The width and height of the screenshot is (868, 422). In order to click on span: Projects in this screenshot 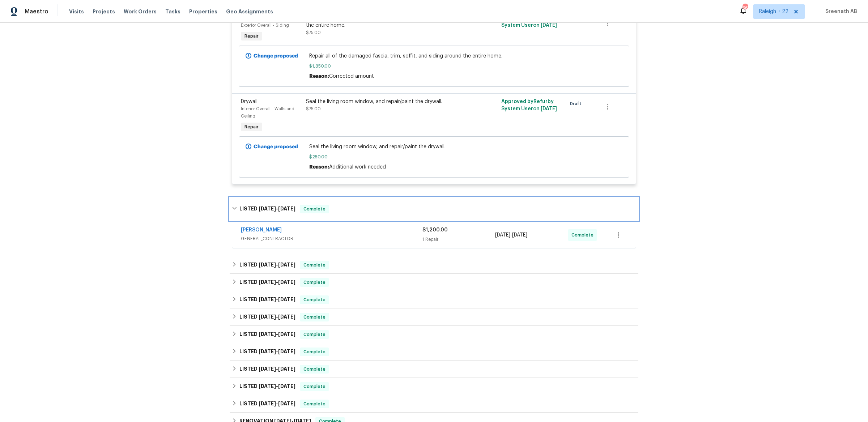, I will do `click(104, 11)`.